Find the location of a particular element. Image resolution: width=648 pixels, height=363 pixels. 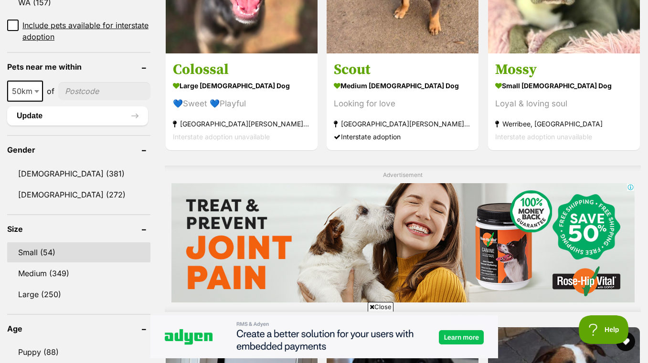

a: Medium (349) is located at coordinates (79, 274).